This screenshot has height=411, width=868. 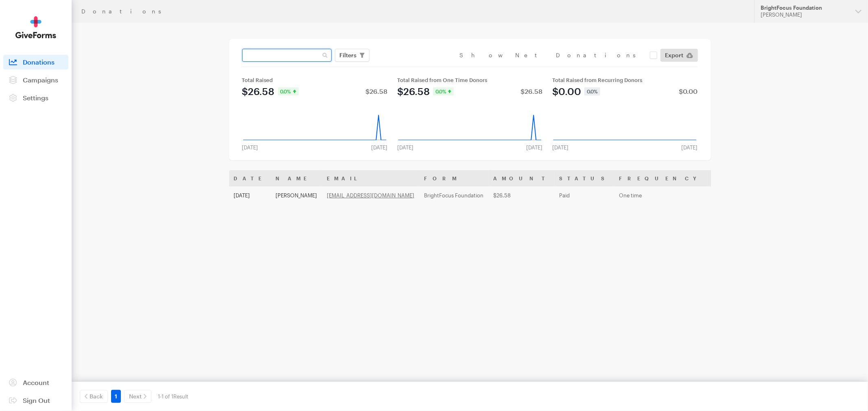 What do you see at coordinates (36, 98) in the screenshot?
I see `a: Settings` at bounding box center [36, 98].